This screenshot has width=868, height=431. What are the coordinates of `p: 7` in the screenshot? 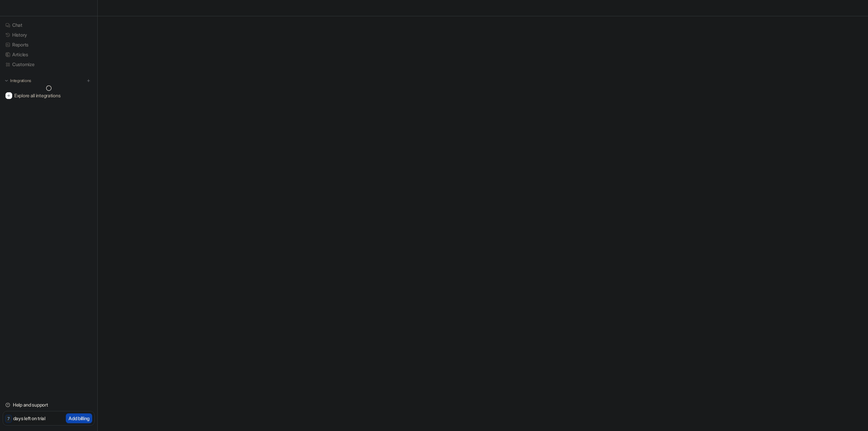 It's located at (9, 419).